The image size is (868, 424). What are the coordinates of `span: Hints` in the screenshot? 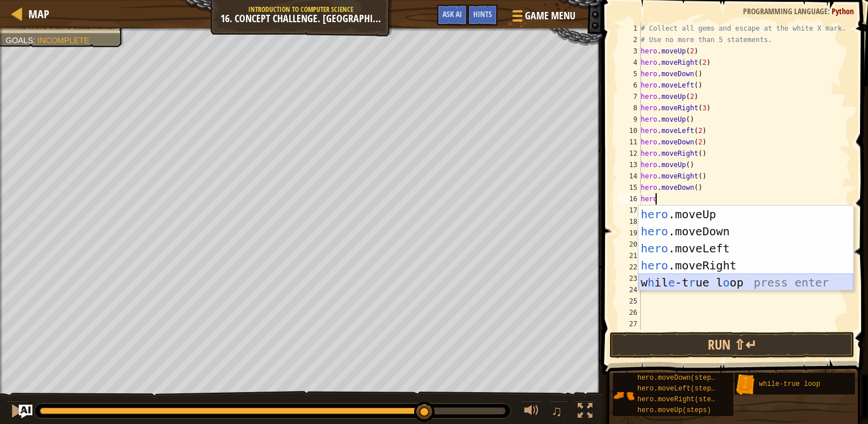 It's located at (482, 13).